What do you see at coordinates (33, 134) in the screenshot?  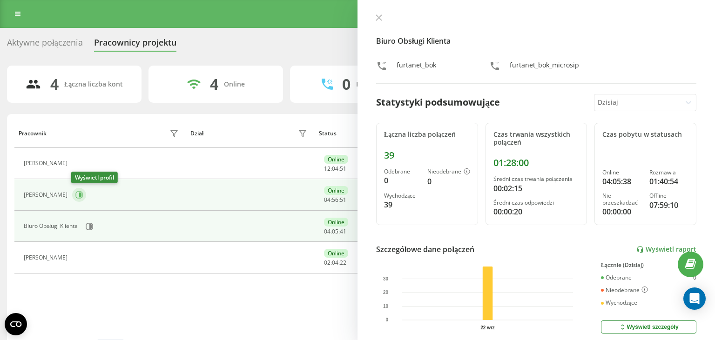 I see `div: Pracownik` at bounding box center [33, 134].